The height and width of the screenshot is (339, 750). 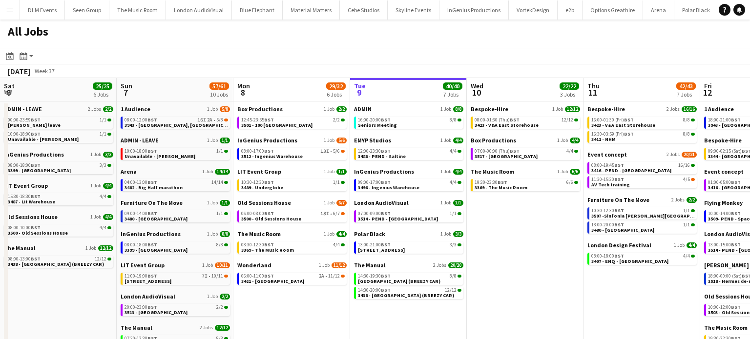 I want to click on span: 6/6, so click(x=575, y=172).